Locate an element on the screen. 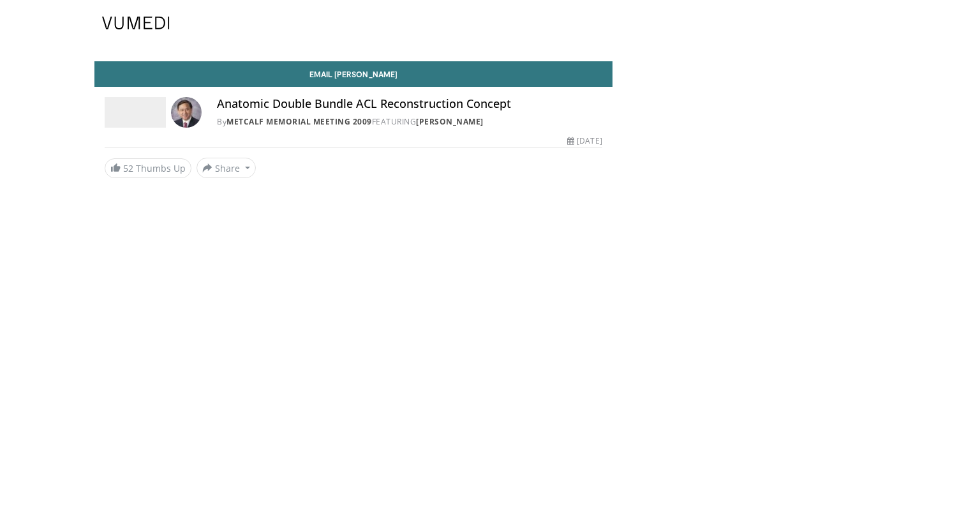 This screenshot has height=505, width=980. div: By FEATURING is located at coordinates (410, 122).